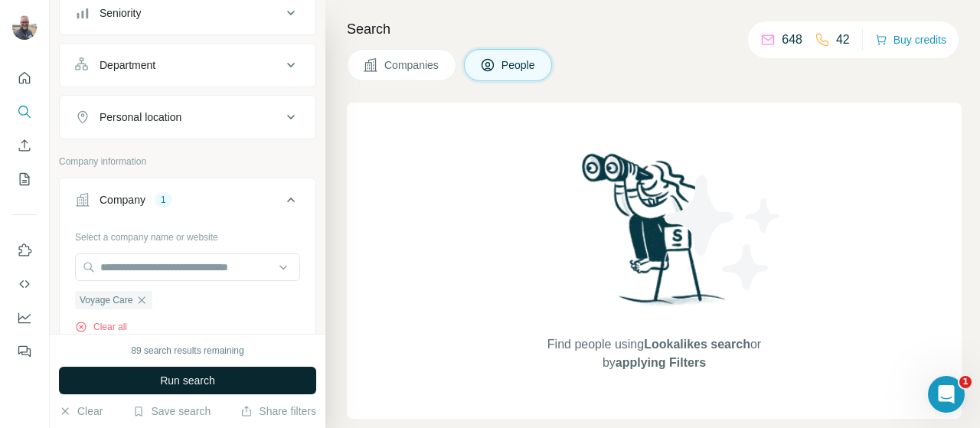 This screenshot has height=428, width=980. I want to click on span: People, so click(519, 65).